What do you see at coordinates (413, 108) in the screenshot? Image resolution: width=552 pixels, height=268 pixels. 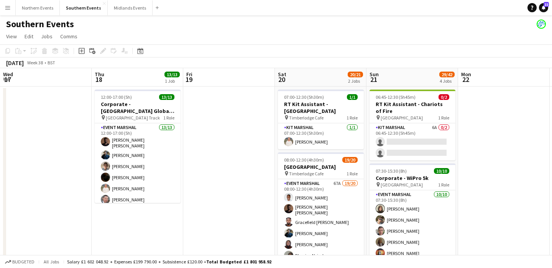 I see `h3: RT Kit Assistant - Chariots of Fire` at bounding box center [413, 108].